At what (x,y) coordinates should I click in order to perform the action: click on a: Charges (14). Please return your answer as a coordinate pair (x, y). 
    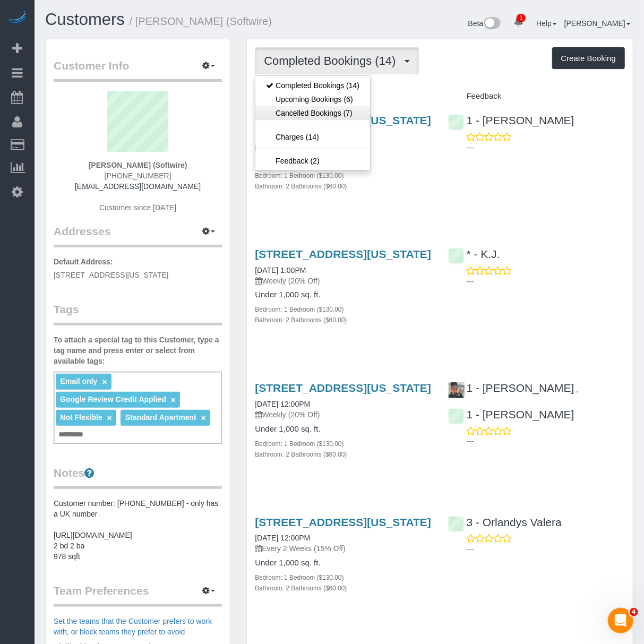
    Looking at the image, I should click on (313, 137).